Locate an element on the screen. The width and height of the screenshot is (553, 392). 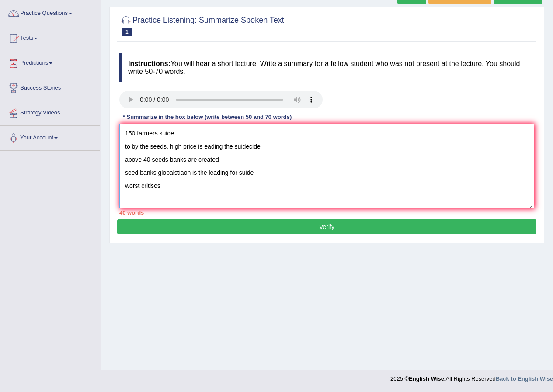
a: Strategy Videos is located at coordinates (50, 111).